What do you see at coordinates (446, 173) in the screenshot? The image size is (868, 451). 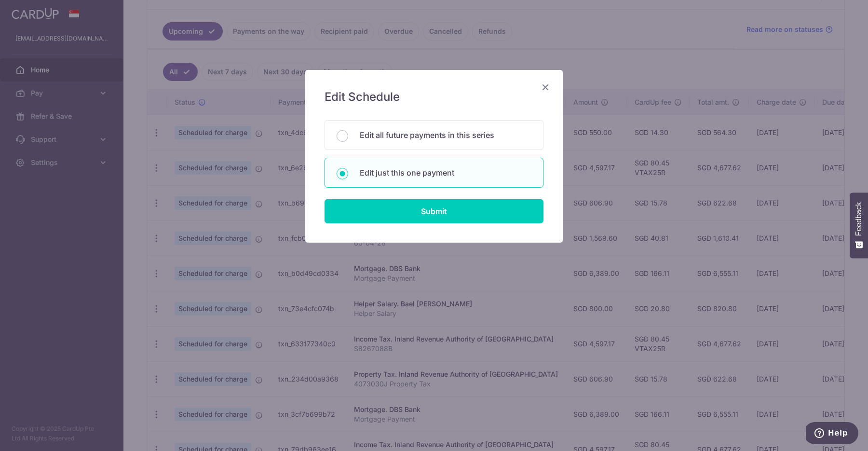 I see `p: Edit just this one payment` at bounding box center [446, 173].